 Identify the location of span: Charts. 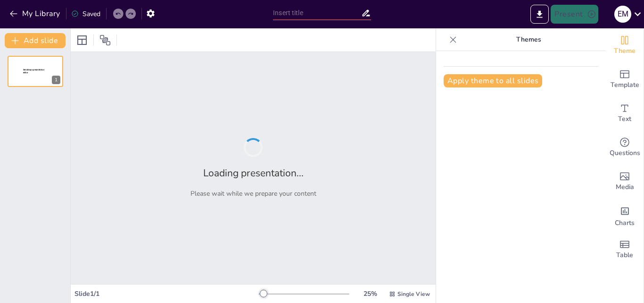
(625, 223).